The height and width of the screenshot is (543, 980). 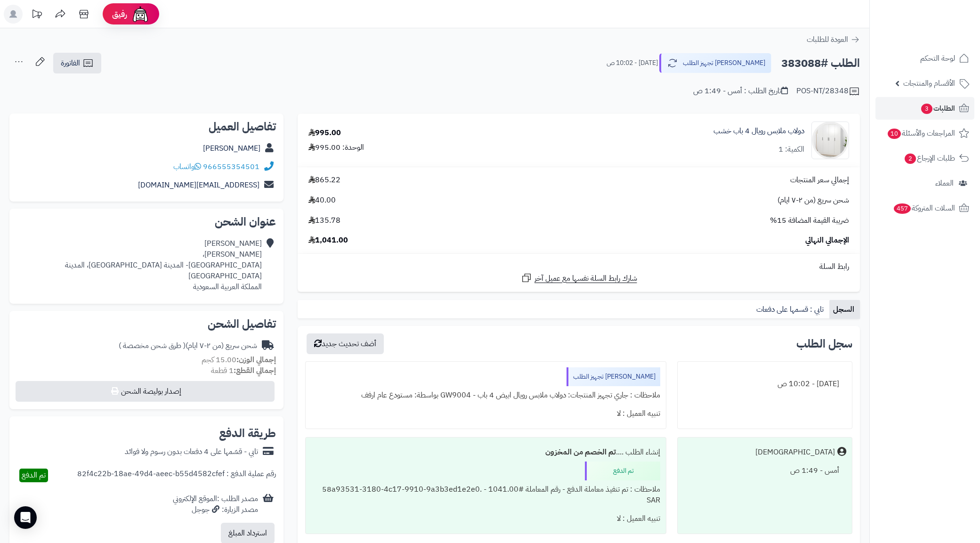 I want to click on button: إصدار بوليصة الشحن, so click(x=145, y=392).